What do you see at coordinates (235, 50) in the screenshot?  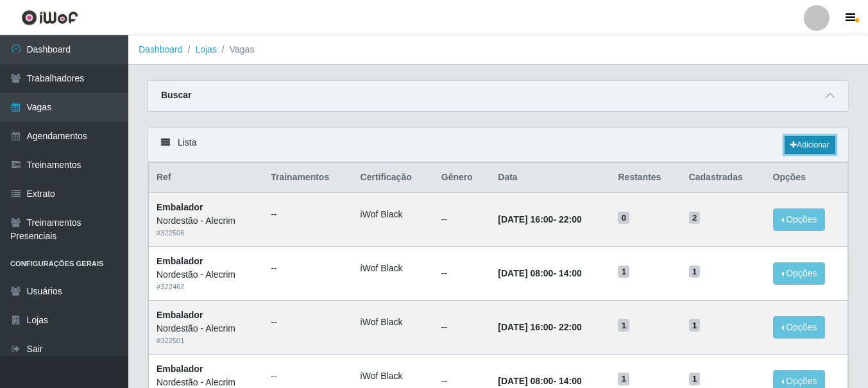 I see `li: Vagas` at bounding box center [235, 50].